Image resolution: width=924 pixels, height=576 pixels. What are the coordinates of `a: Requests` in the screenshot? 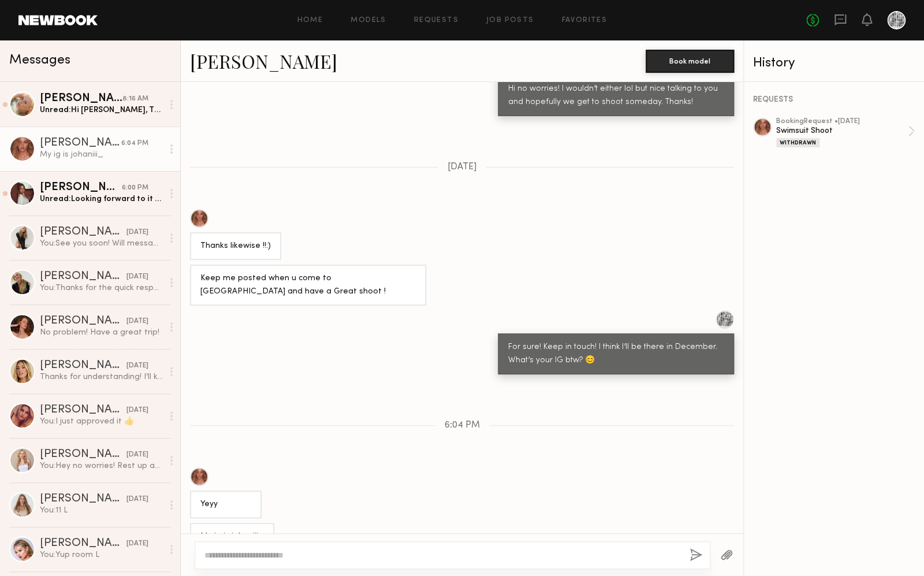 It's located at (436, 21).